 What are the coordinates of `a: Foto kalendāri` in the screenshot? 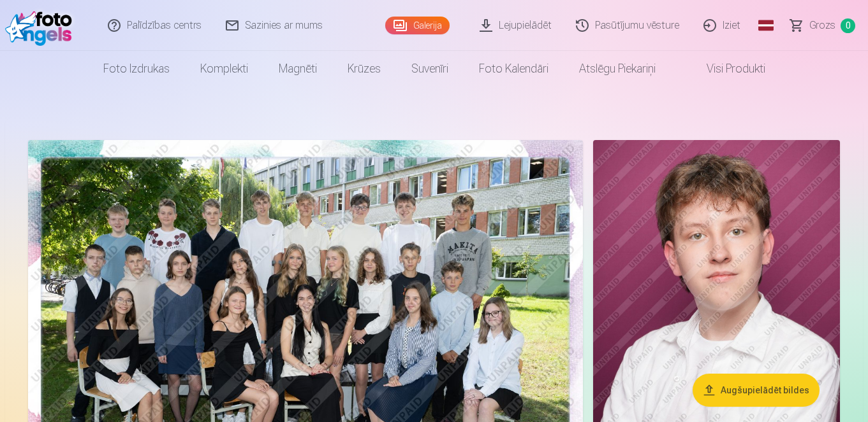 It's located at (513, 69).